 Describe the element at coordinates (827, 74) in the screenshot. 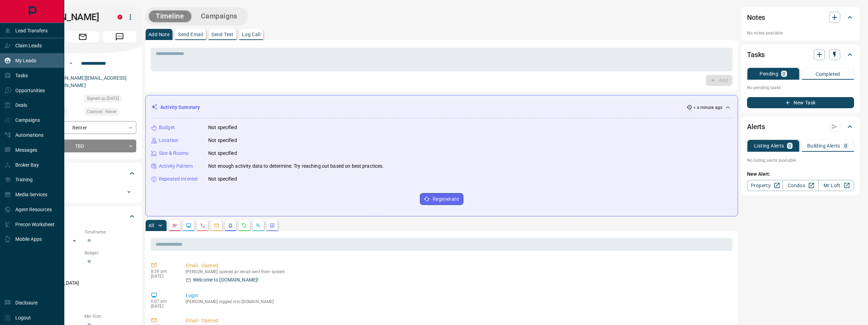

I see `p: Completed` at that location.